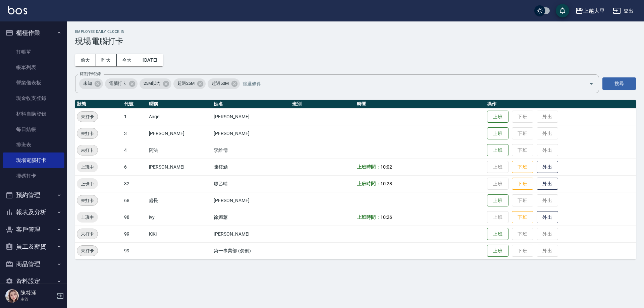 The width and height of the screenshot is (644, 308). Describe the element at coordinates (34, 98) in the screenshot. I see `a: 現金收支登錄` at that location.